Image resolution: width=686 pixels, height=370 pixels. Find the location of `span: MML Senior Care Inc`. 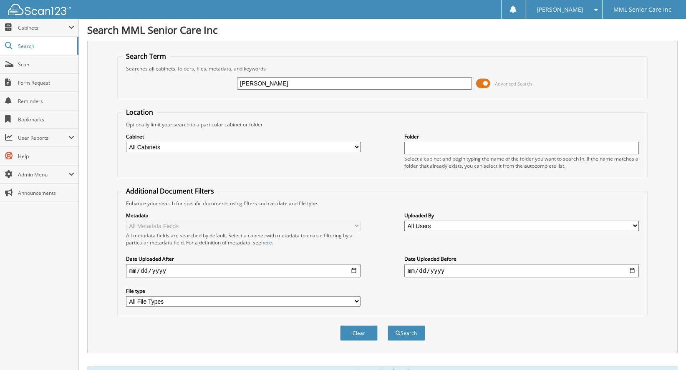

span: MML Senior Care Inc is located at coordinates (643, 10).